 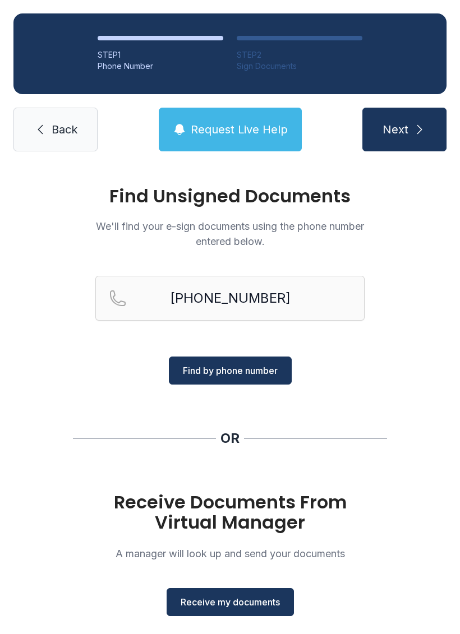 What do you see at coordinates (230, 196) in the screenshot?
I see `h1: Find Unsigned Documents` at bounding box center [230, 196].